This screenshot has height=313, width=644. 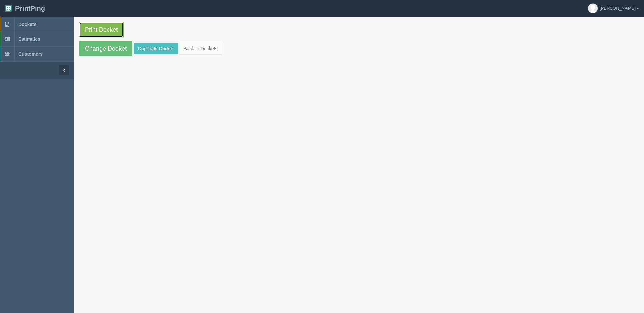 I want to click on span: Dockets, so click(x=27, y=24).